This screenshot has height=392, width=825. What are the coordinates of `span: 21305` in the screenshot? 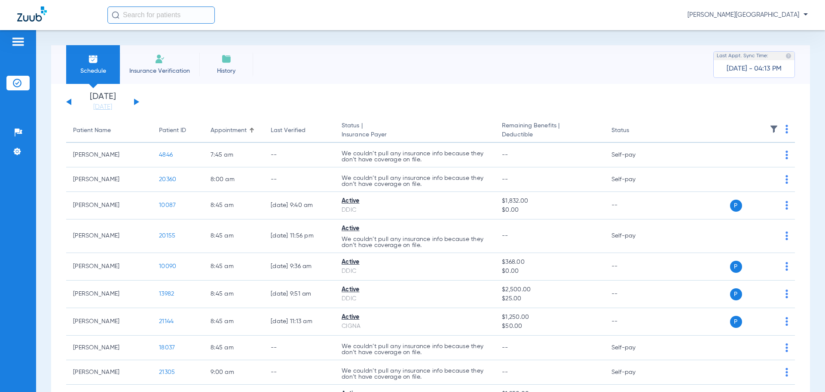 It's located at (167, 372).